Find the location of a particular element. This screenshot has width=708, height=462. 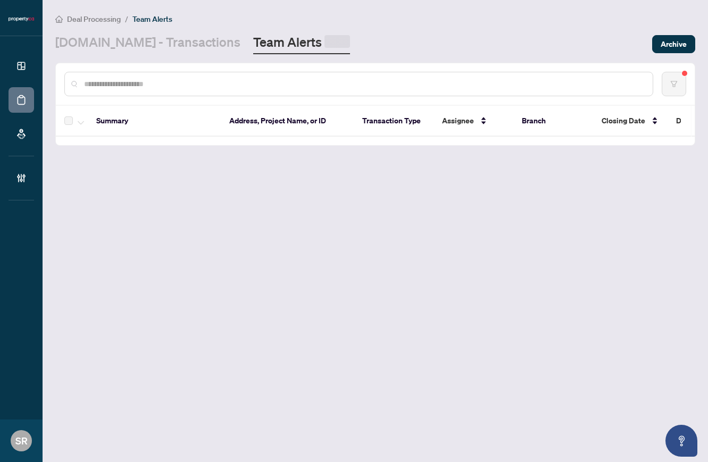

button: filter is located at coordinates (674, 84).